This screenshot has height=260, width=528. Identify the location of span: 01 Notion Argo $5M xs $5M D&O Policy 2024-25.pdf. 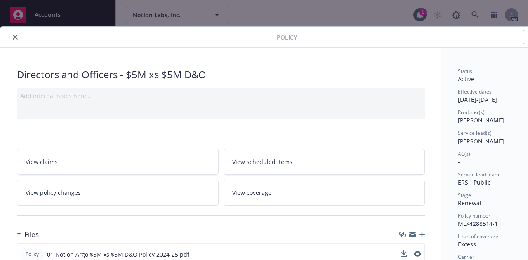
(118, 254).